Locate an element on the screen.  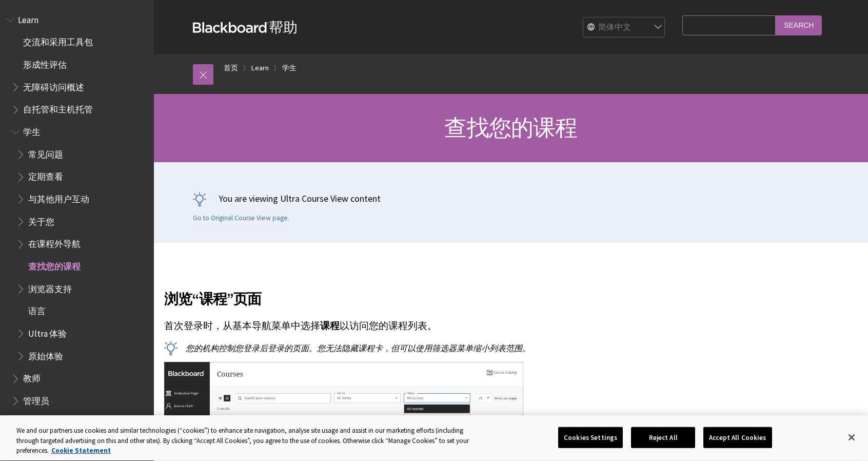
a: Go to Original Course View page. is located at coordinates (241, 218).